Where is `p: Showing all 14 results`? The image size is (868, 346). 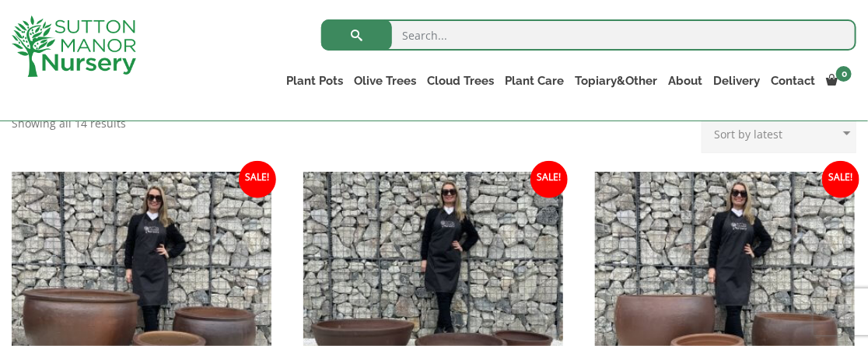
p: Showing all 14 results is located at coordinates (68, 124).